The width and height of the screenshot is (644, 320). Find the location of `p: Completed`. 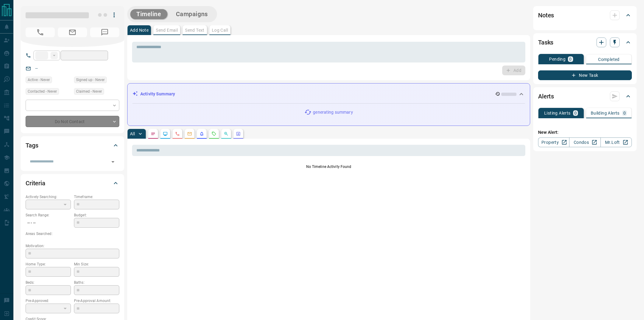

p: Completed is located at coordinates (609, 59).